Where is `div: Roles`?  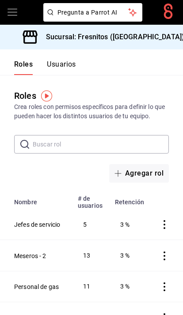
div: Roles is located at coordinates (25, 96).